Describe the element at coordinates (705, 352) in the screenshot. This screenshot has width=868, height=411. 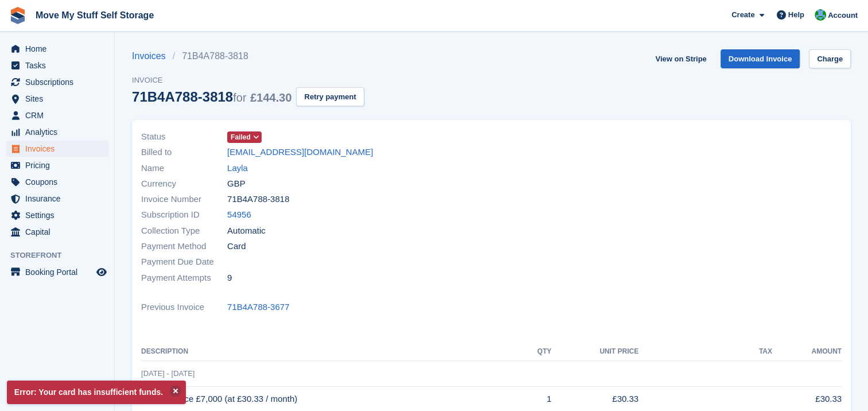
I see `th: Tax` at that location.